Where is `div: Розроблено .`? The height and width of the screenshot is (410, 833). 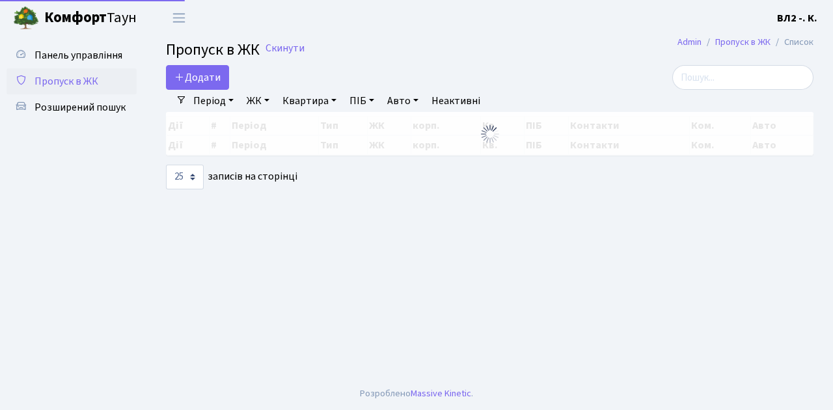
div: Розроблено . is located at coordinates (416, 394).